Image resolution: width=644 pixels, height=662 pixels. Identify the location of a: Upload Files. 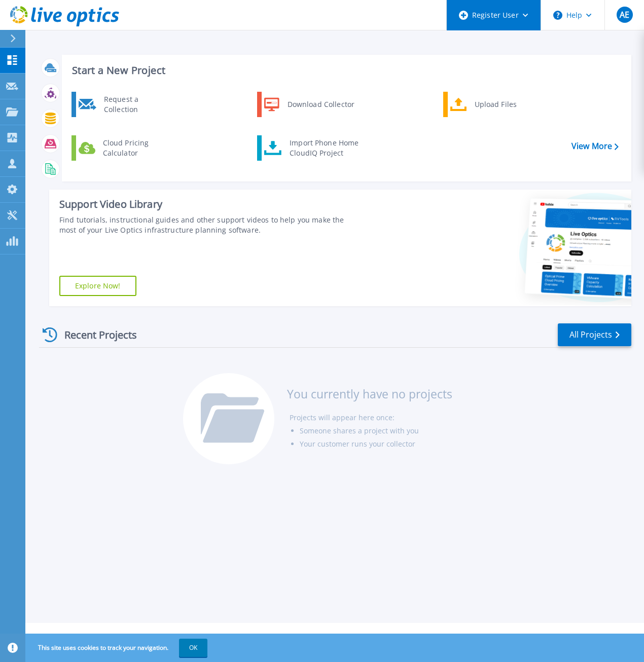
(495, 105).